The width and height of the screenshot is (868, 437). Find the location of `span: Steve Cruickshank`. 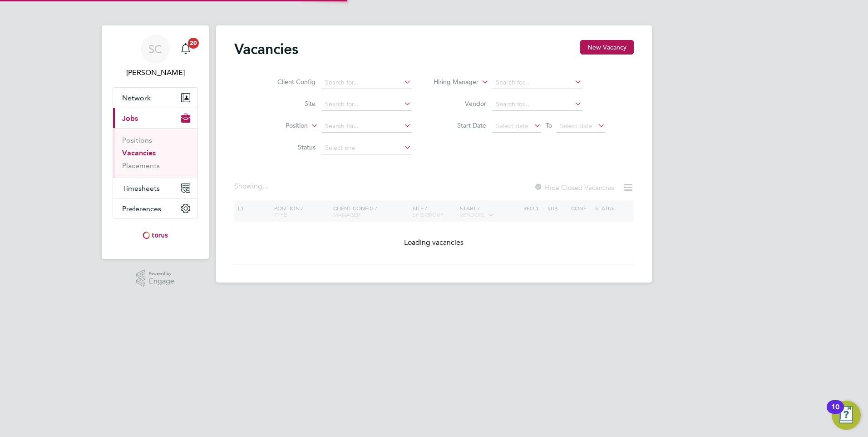

span: Steve Cruickshank is located at coordinates (155, 73).